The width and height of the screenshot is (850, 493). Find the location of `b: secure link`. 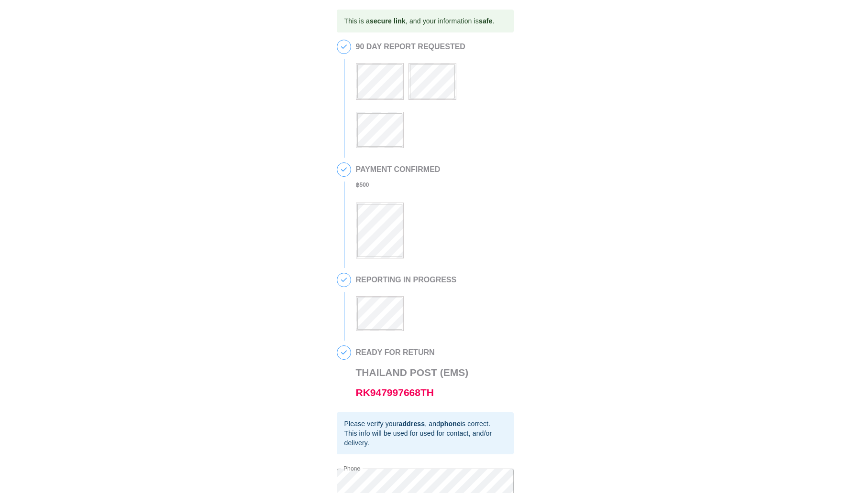

b: secure link is located at coordinates (387, 21).